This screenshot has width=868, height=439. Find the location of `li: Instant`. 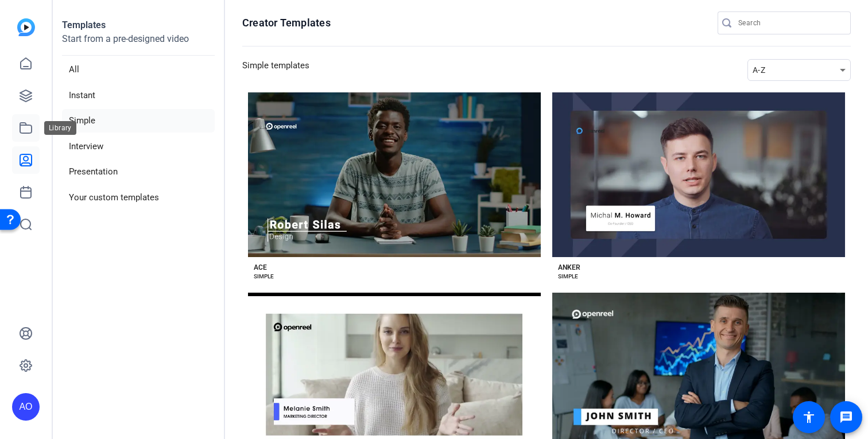

li: Instant is located at coordinates (138, 95).